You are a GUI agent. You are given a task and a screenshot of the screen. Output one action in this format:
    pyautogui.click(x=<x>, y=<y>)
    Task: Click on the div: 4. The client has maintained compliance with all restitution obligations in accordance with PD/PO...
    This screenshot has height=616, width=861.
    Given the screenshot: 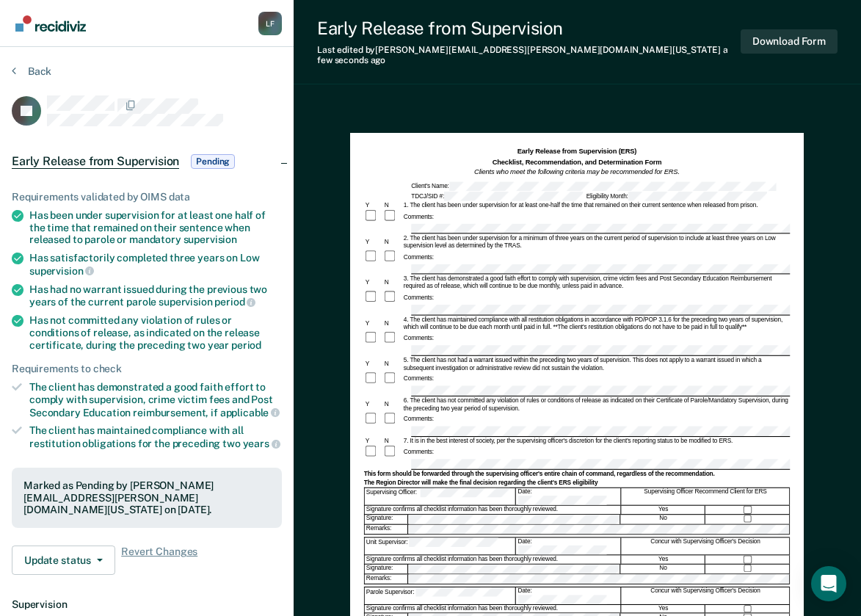 What is the action you would take?
    pyautogui.click(x=596, y=323)
    